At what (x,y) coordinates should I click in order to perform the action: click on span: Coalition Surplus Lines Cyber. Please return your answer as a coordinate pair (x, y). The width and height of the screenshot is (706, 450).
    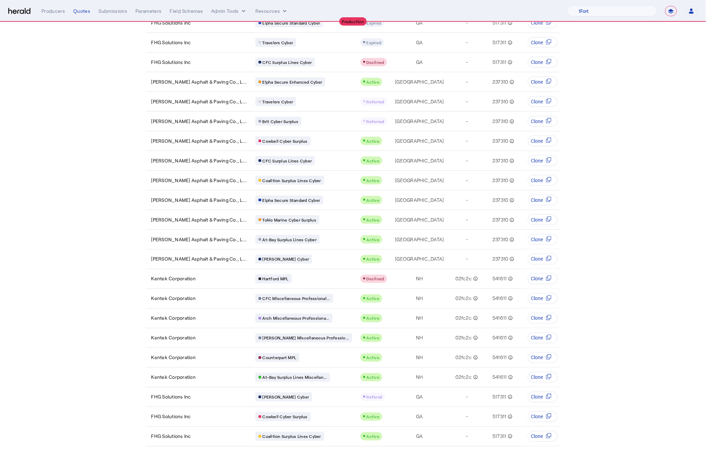
    Looking at the image, I should click on (292, 437).